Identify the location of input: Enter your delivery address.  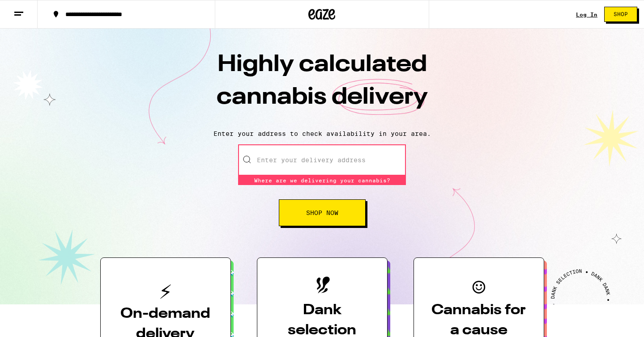
(322, 160).